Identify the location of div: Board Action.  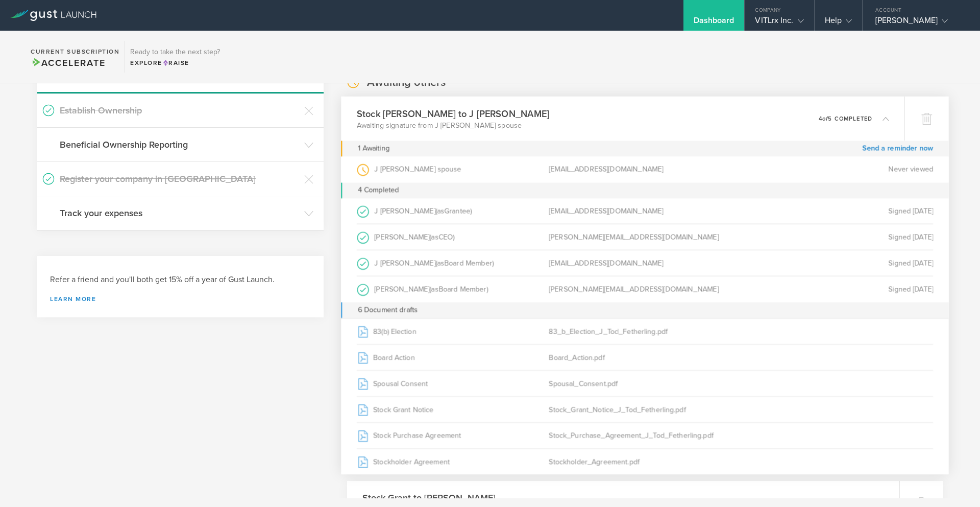
(453, 357).